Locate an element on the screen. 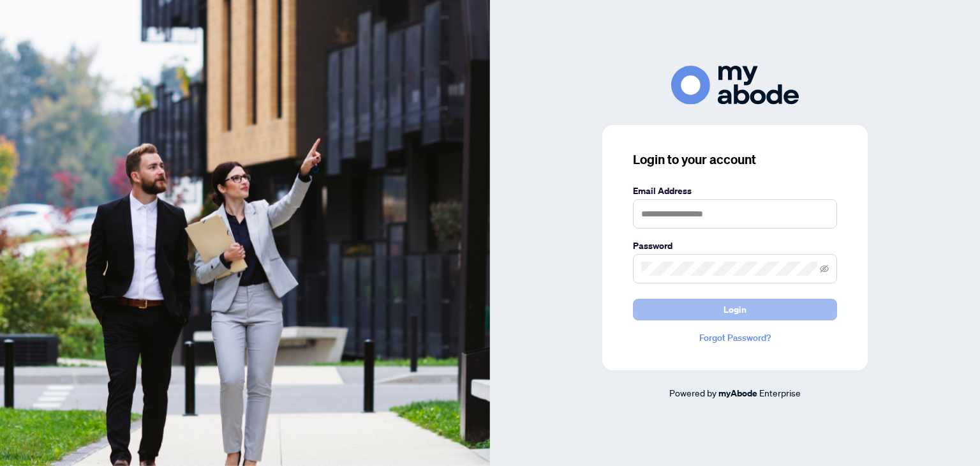  label: Password is located at coordinates (735, 246).